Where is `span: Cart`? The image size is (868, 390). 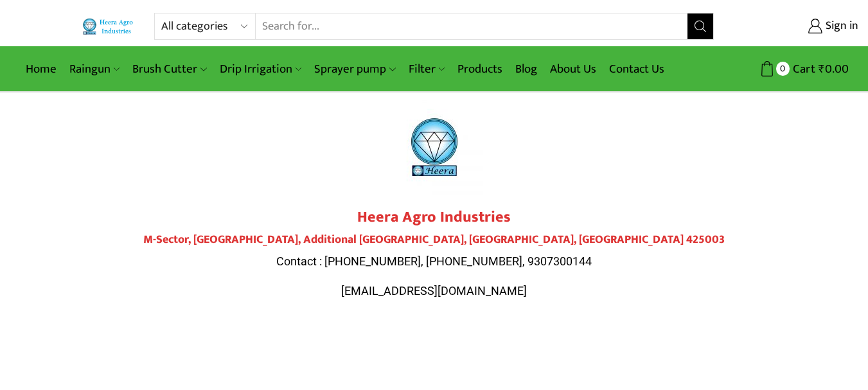 span: Cart is located at coordinates (803, 69).